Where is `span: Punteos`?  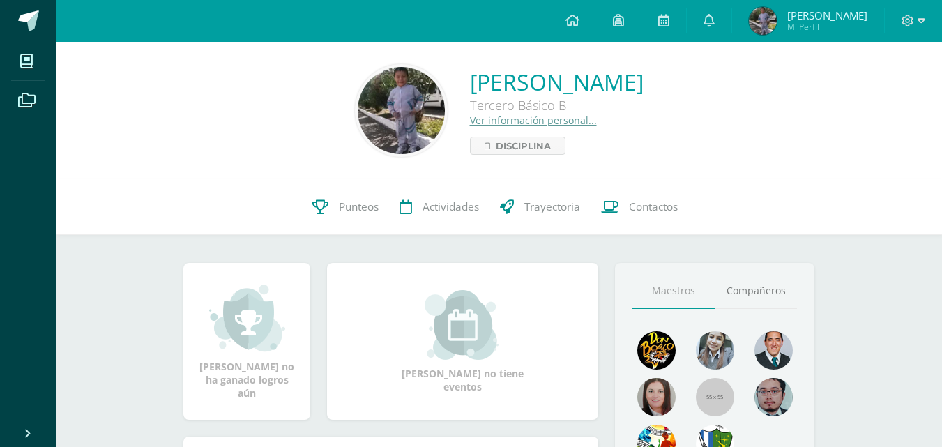
span: Punteos is located at coordinates (358, 206).